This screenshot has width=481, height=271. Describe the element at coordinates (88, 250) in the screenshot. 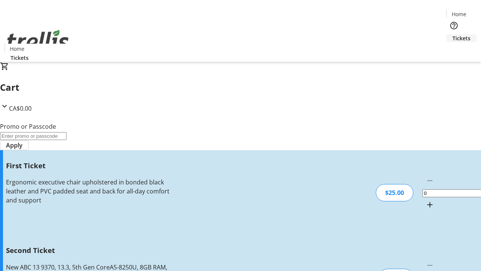

I see `h3: Second Ticket` at that location.